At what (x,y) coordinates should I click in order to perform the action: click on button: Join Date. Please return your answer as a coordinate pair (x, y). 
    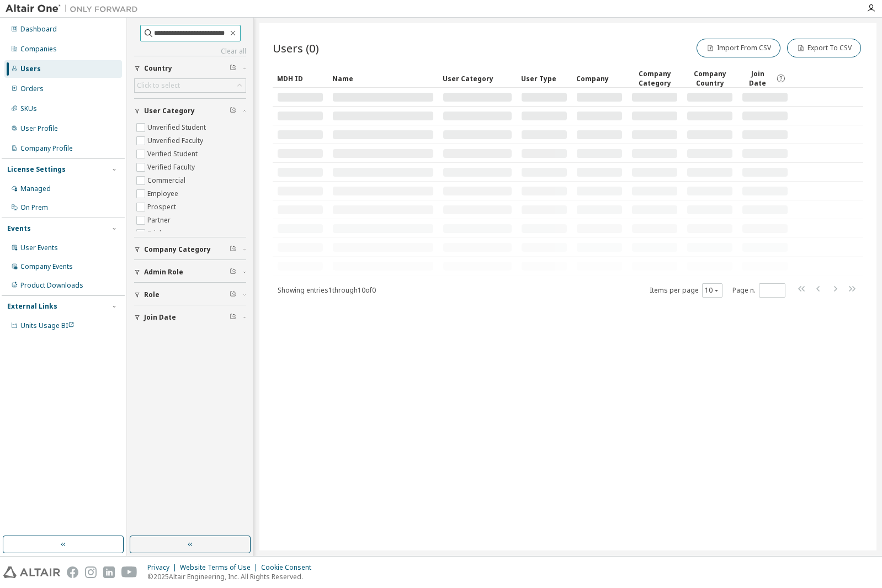
    Looking at the image, I should click on (190, 317).